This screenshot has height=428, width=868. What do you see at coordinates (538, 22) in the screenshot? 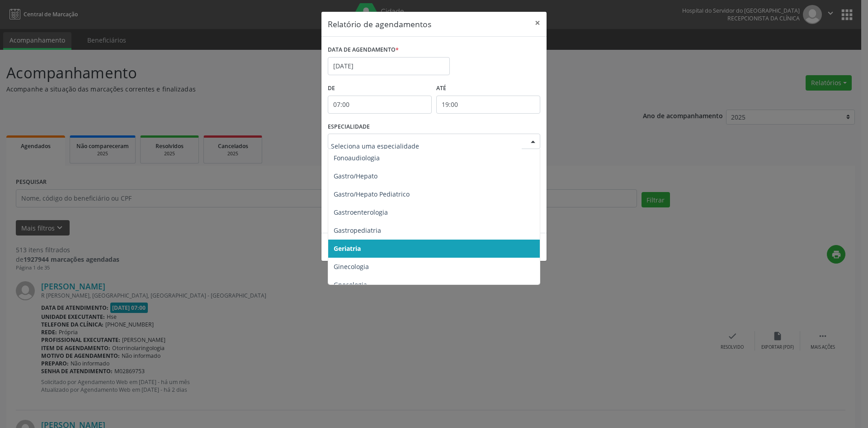
I see `button: Close` at bounding box center [538, 22].